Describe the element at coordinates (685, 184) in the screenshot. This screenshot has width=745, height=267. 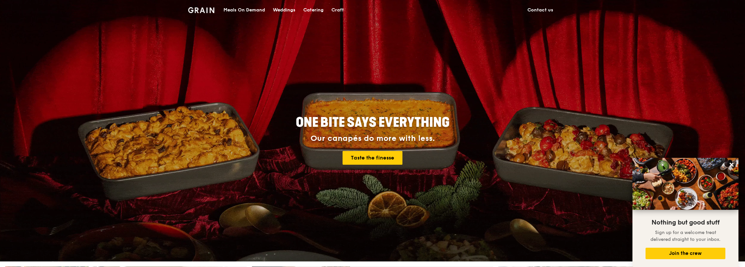
I see `img: DSC07876-Edit02-Large.jpeg` at that location.